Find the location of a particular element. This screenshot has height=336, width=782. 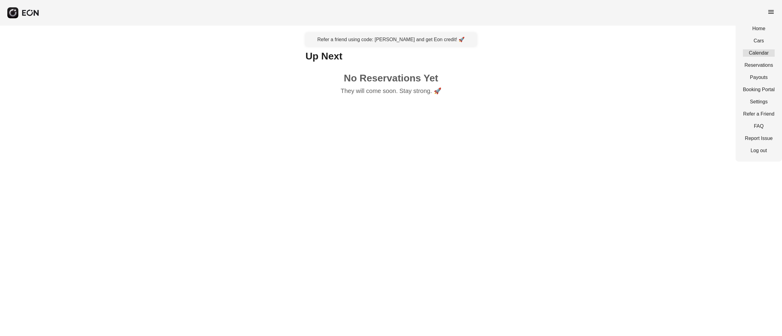

a: Log out is located at coordinates (758, 151).